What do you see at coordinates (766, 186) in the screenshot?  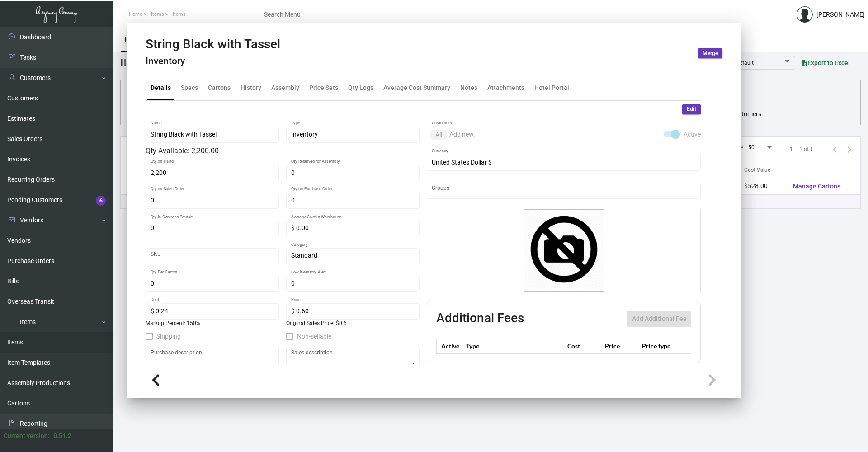 I see `td: $528.00` at bounding box center [766, 186].